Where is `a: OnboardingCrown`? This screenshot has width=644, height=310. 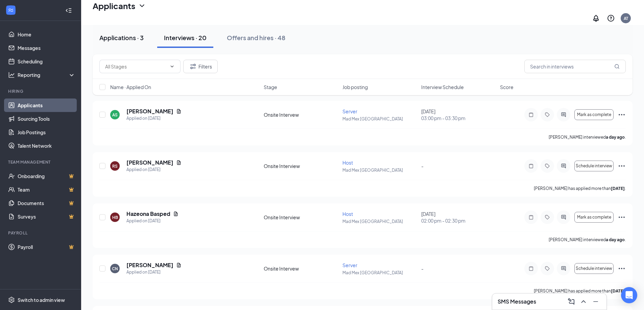
a: OnboardingCrown is located at coordinates (46, 176).